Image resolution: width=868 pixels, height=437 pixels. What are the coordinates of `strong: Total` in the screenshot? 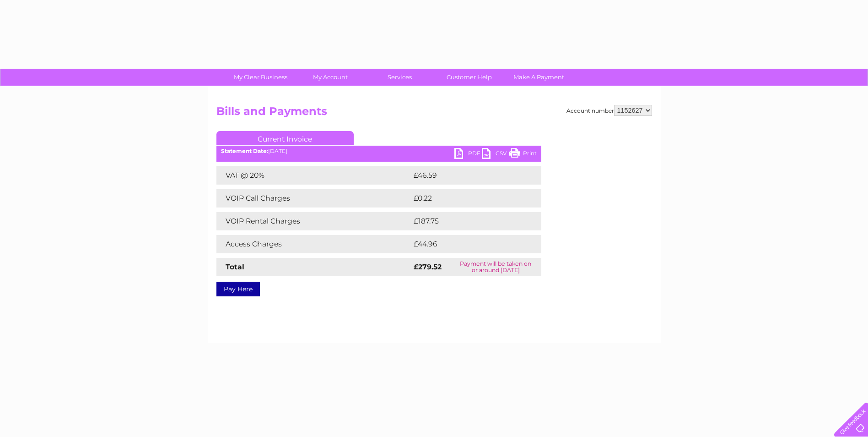 It's located at (235, 266).